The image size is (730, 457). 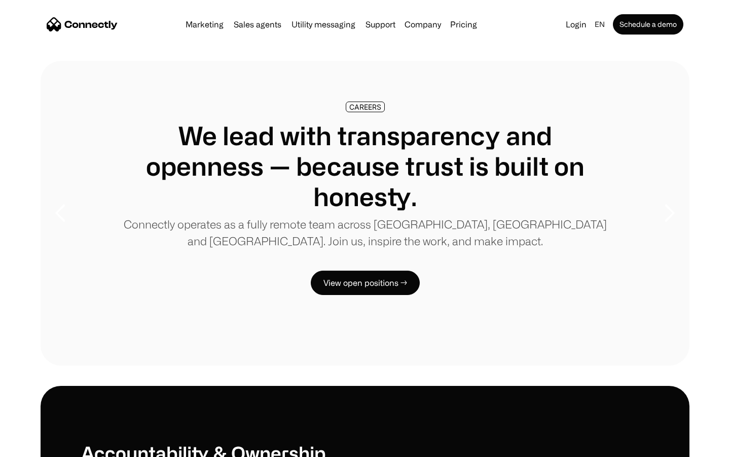 What do you see at coordinates (648, 24) in the screenshot?
I see `a: Schedule a demo` at bounding box center [648, 24].